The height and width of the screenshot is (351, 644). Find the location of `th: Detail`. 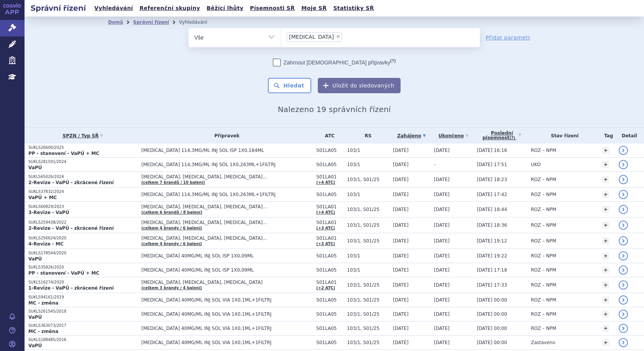

th: Detail is located at coordinates (629, 135).